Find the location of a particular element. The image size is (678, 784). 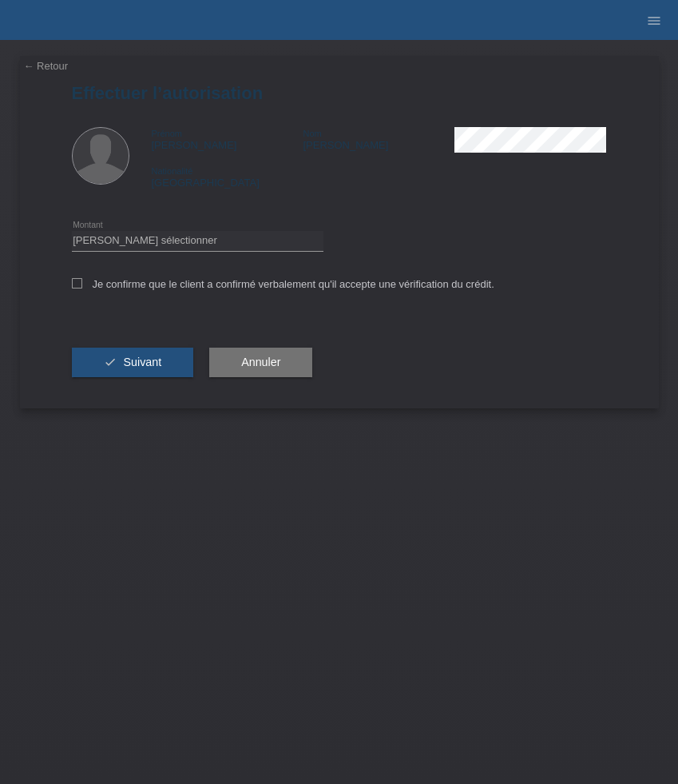

span: Annuler is located at coordinates (260, 362).